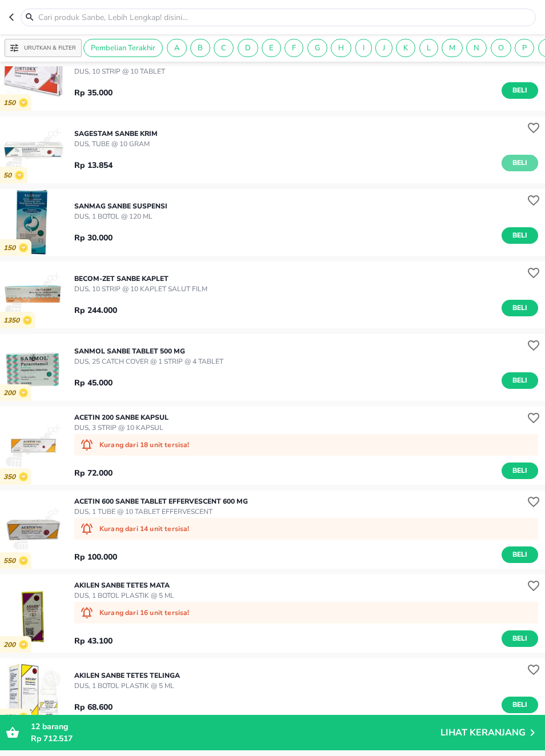  I want to click on p: BECOM-ZET Sanbe KAPLET, so click(140, 278).